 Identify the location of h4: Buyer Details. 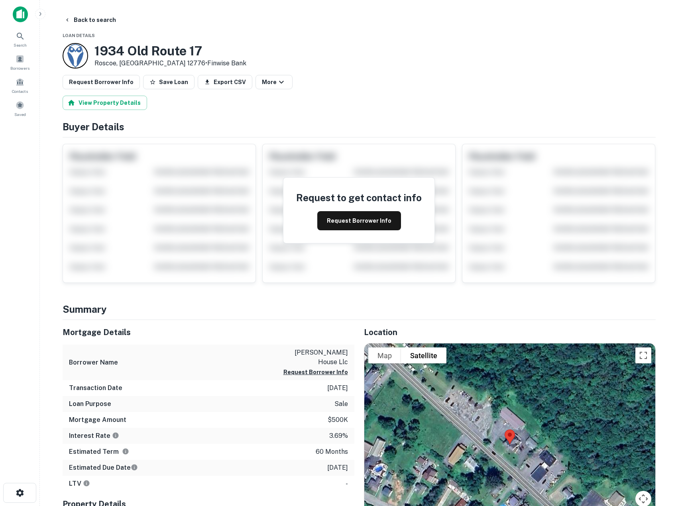
(359, 127).